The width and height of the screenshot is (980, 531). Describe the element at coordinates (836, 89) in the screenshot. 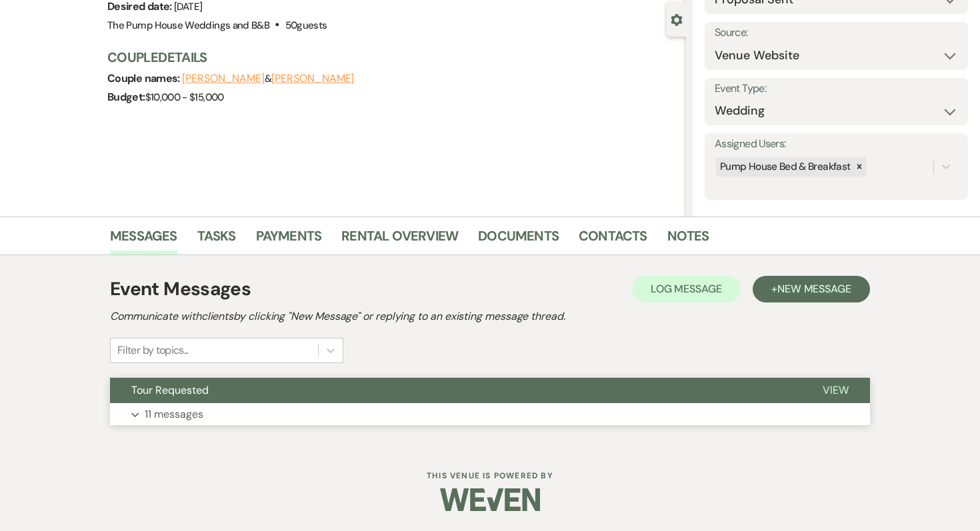

I see `label: Event Type:` at that location.